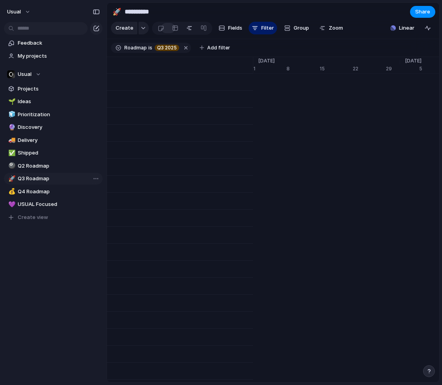  Describe the element at coordinates (53, 56) in the screenshot. I see `a: My projects` at that location.